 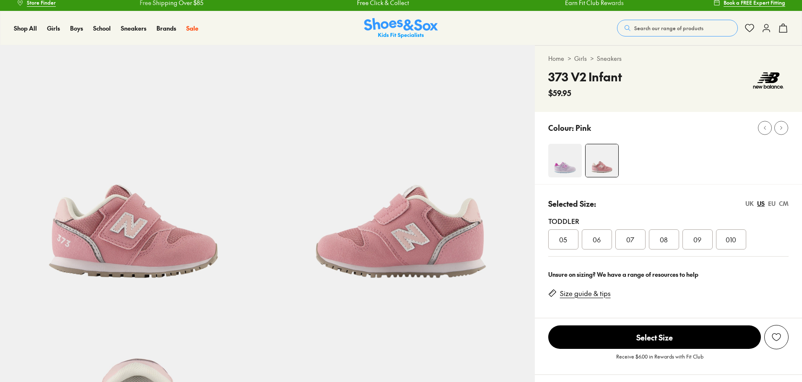 I want to click on span: 08, so click(x=663, y=239).